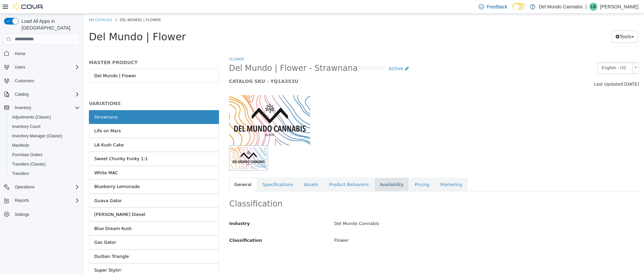 This screenshot has width=644, height=274. I want to click on h5: CATALOG SKU - YQ1A353U, so click(298, 68).